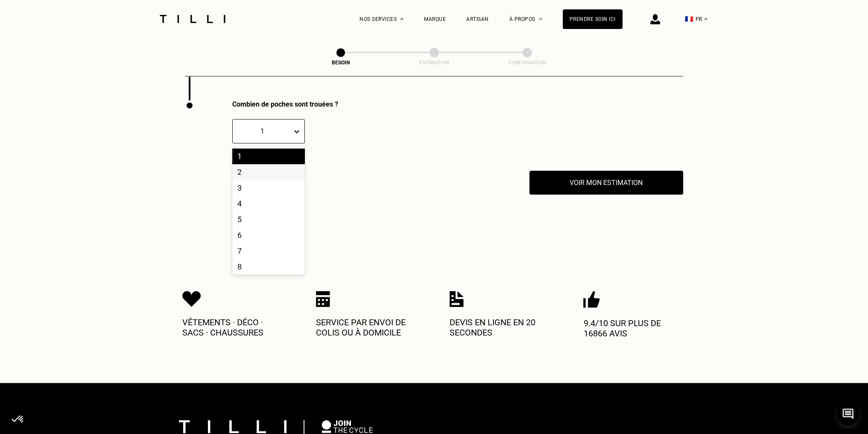 The width and height of the screenshot is (868, 434). I want to click on p: Service par envoi de colis ou à domicile, so click(367, 328).